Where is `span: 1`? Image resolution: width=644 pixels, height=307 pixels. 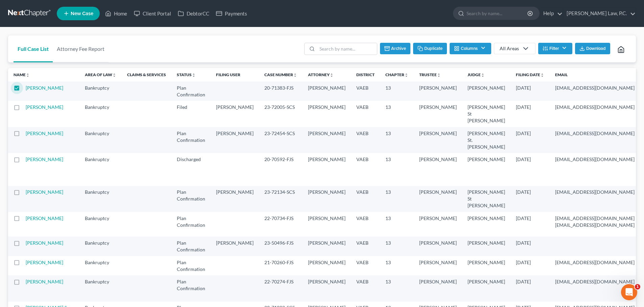
span: 1 is located at coordinates (638, 287).